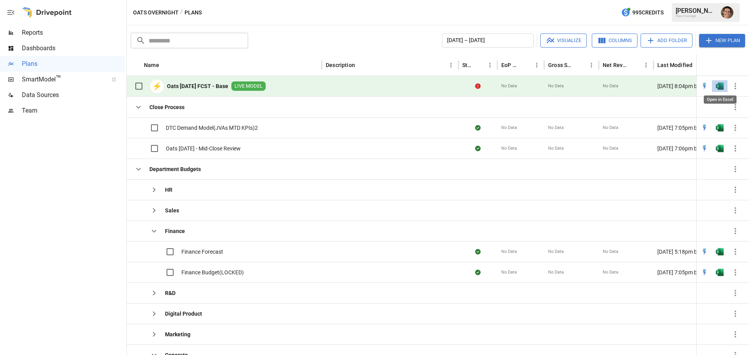 The height and width of the screenshot is (355, 749). I want to click on span: DTC Demand Model(JVAs MTD KPIs)2, so click(212, 128).